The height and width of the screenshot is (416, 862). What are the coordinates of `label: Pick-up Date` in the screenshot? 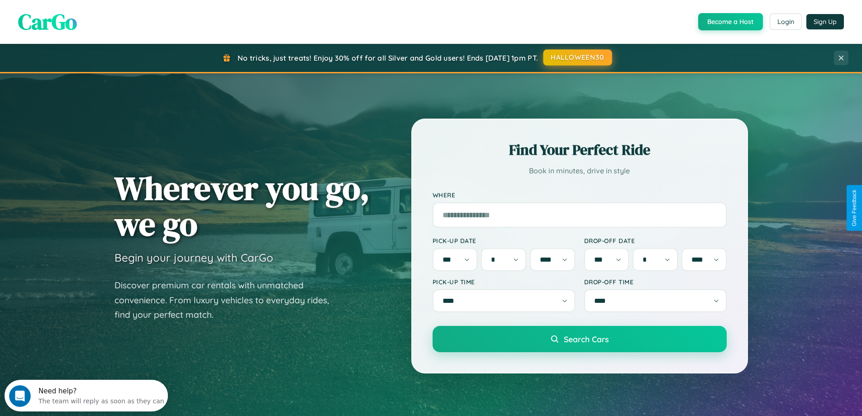 It's located at (504, 240).